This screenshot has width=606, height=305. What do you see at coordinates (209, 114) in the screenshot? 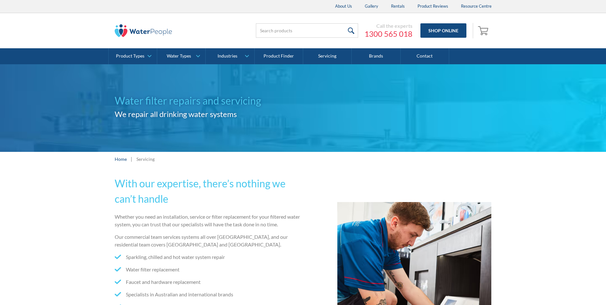
I see `h2: We repair all drinking water systems` at bounding box center [209, 114].